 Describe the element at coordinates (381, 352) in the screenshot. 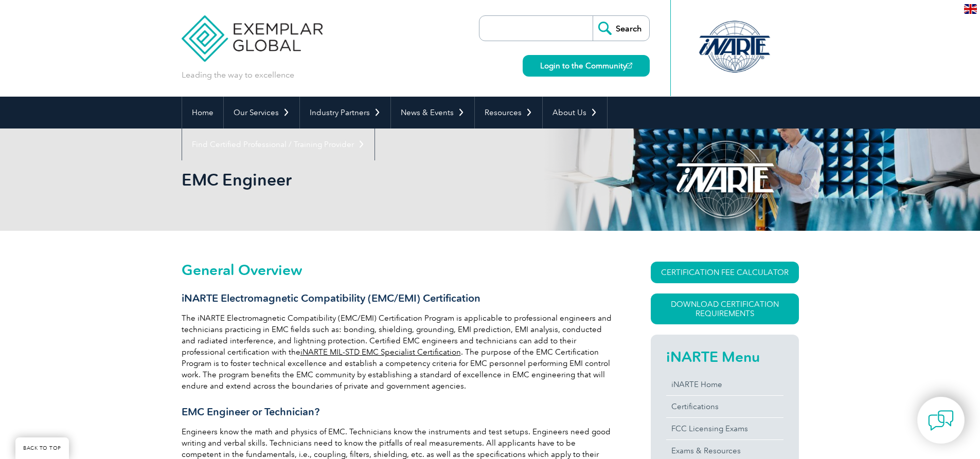

I see `a: iNARTE MIL-STD EMC Specialist Certification` at that location.